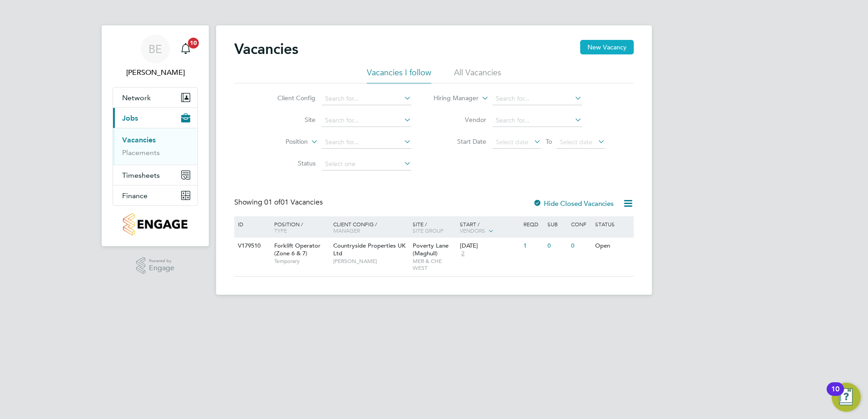 This screenshot has width=868, height=419. Describe the element at coordinates (533, 224) in the screenshot. I see `div: Reqd` at that location.